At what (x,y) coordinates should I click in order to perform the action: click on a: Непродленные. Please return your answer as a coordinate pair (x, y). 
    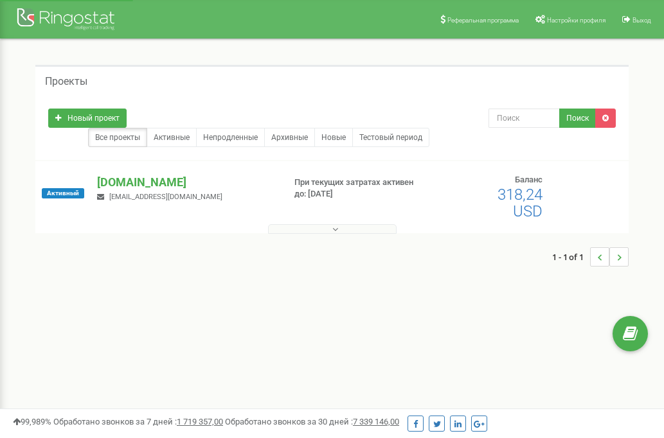
    Looking at the image, I should click on (230, 137).